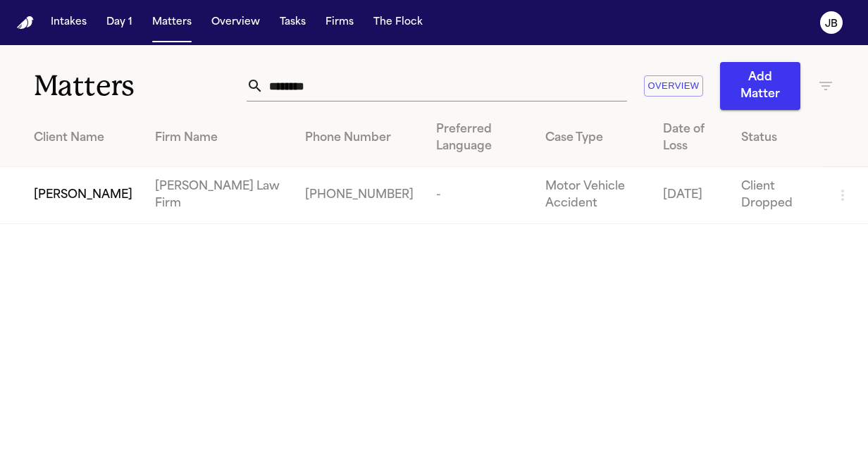 This screenshot has height=475, width=868. I want to click on h1: Matters, so click(140, 86).